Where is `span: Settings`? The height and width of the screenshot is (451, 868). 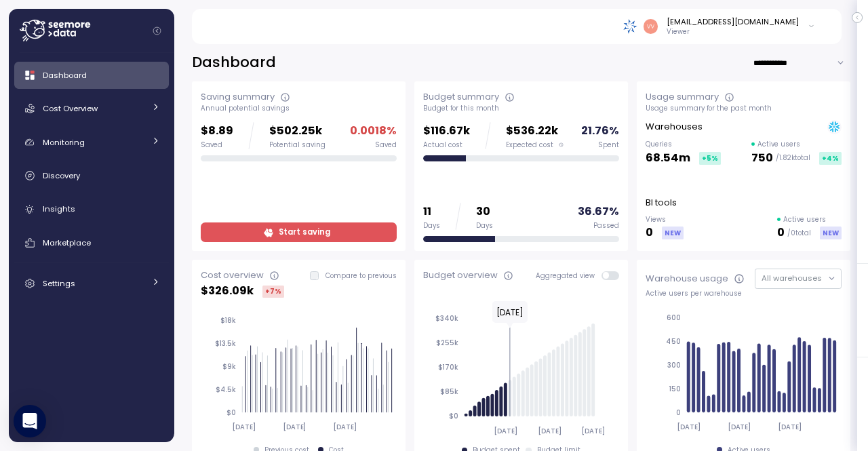
span: Settings is located at coordinates (59, 283).